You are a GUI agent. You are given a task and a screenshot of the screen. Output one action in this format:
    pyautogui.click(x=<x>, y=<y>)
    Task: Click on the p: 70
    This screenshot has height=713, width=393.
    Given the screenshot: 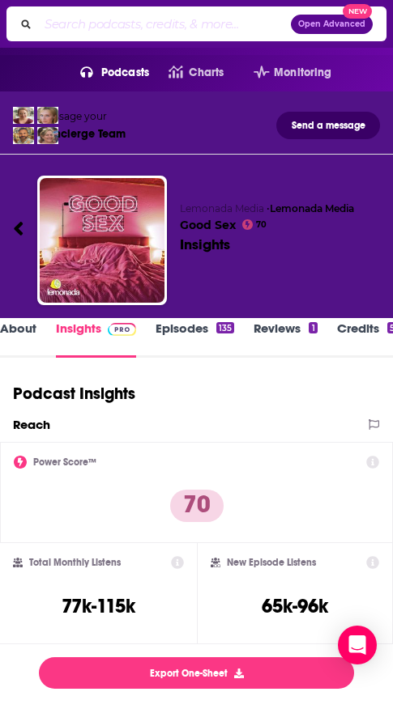 What is the action you would take?
    pyautogui.click(x=197, y=506)
    